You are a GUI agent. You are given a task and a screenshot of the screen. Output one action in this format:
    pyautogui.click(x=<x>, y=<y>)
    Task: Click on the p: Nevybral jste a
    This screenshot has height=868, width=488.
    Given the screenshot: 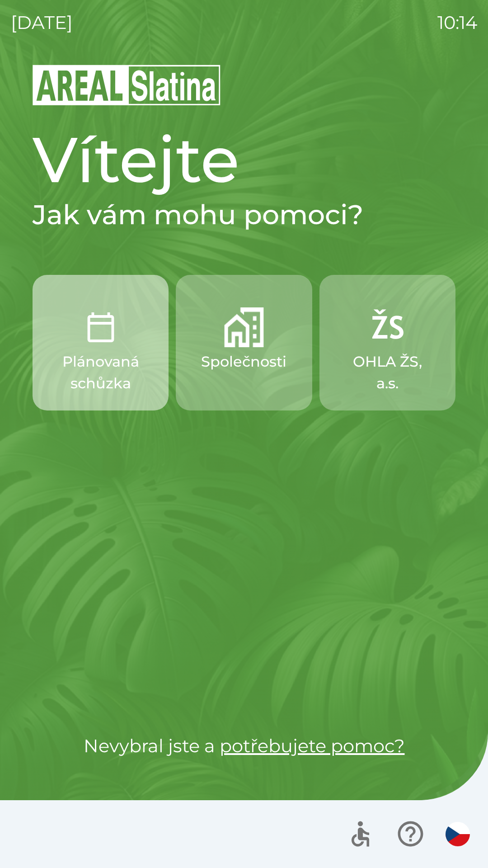 What is the action you would take?
    pyautogui.click(x=244, y=746)
    